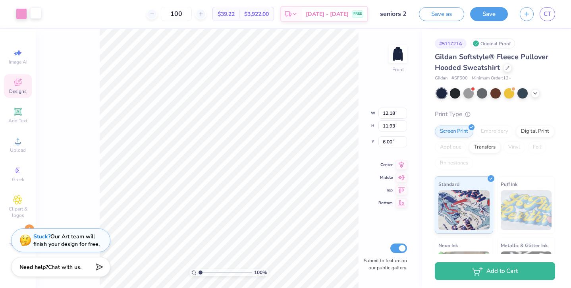 This screenshot has height=288, width=571. Describe the element at coordinates (448, 245) in the screenshot. I see `span: Neon Ink` at that location.